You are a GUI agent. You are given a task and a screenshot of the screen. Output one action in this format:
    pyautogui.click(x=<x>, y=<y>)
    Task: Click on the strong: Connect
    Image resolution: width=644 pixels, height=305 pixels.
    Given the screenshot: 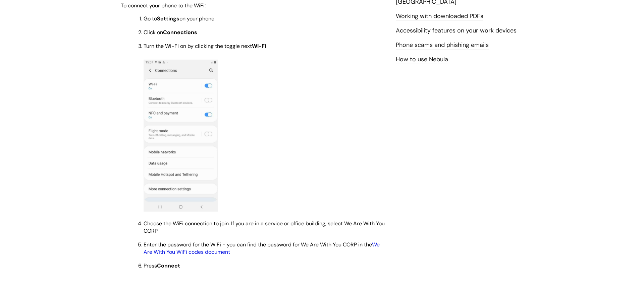 What is the action you would take?
    pyautogui.click(x=168, y=266)
    